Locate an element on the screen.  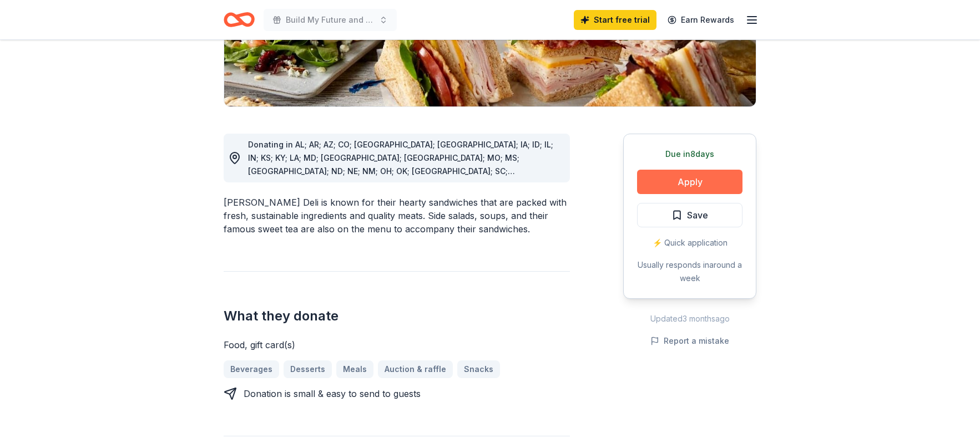
span: Build My Future and Advanced Manufacturing is located at coordinates (330, 20).